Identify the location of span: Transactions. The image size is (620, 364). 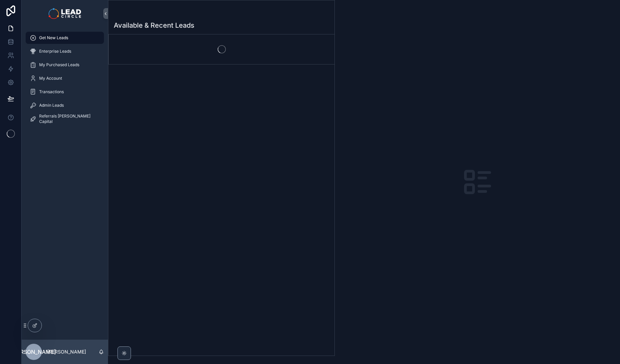
(51, 92).